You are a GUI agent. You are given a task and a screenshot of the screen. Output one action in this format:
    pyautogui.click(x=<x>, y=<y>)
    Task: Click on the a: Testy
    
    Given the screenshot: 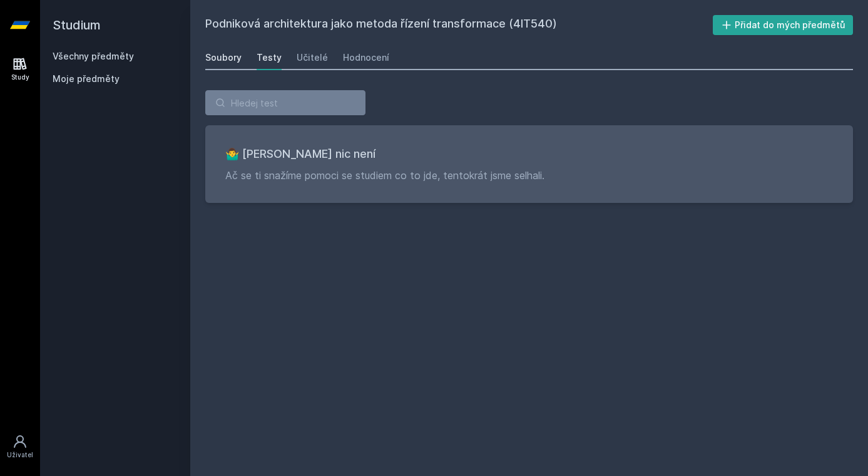 What is the action you would take?
    pyautogui.click(x=269, y=57)
    